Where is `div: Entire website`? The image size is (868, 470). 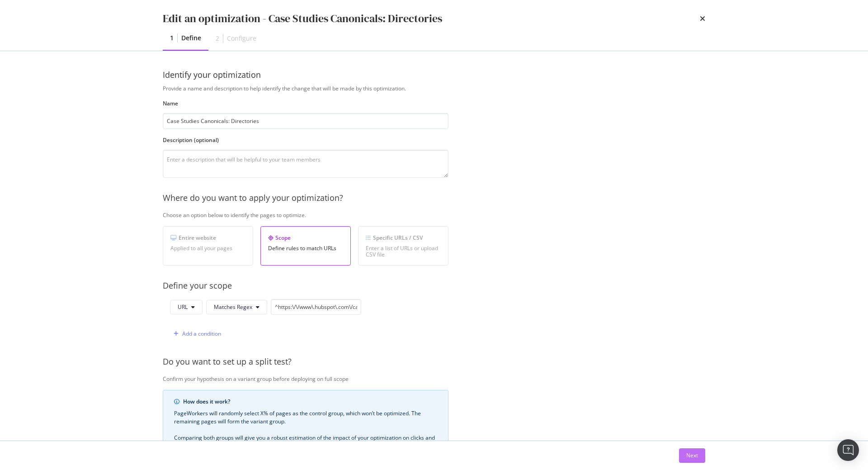 div: Entire website is located at coordinates (208, 237).